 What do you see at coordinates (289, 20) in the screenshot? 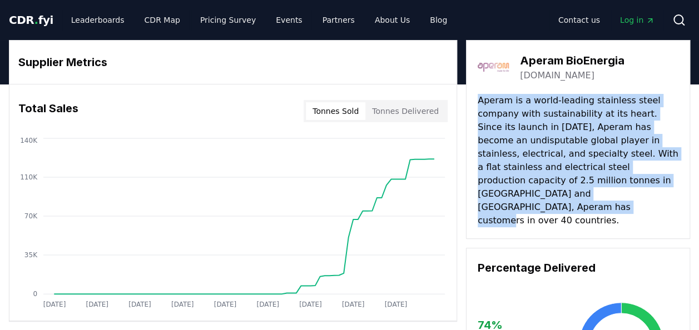
I see `a: Events` at bounding box center [289, 20].